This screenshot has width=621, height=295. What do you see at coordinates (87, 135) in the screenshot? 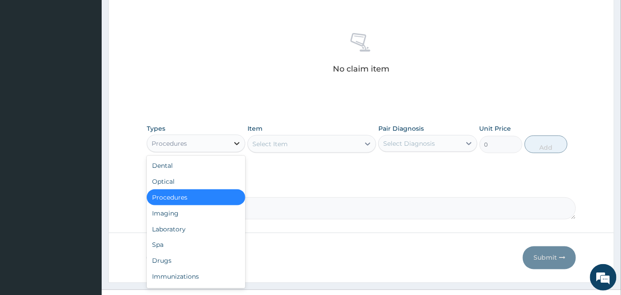
I see `span: We're online!` at bounding box center [87, 135].